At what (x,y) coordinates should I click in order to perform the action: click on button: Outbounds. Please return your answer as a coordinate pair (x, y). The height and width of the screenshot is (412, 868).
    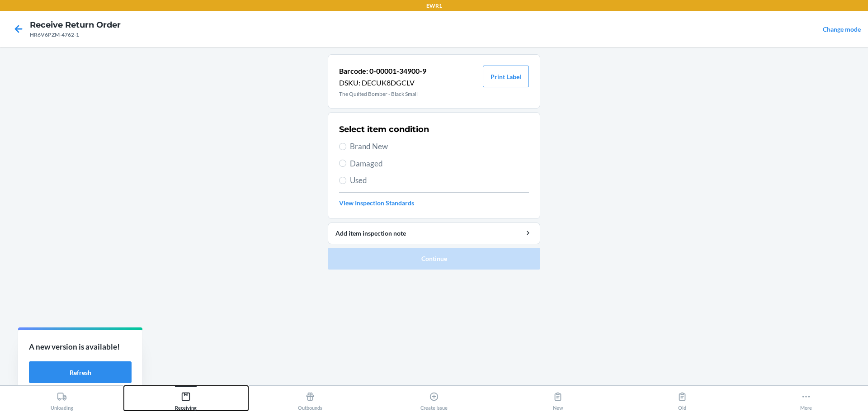
    Looking at the image, I should click on (310, 398).